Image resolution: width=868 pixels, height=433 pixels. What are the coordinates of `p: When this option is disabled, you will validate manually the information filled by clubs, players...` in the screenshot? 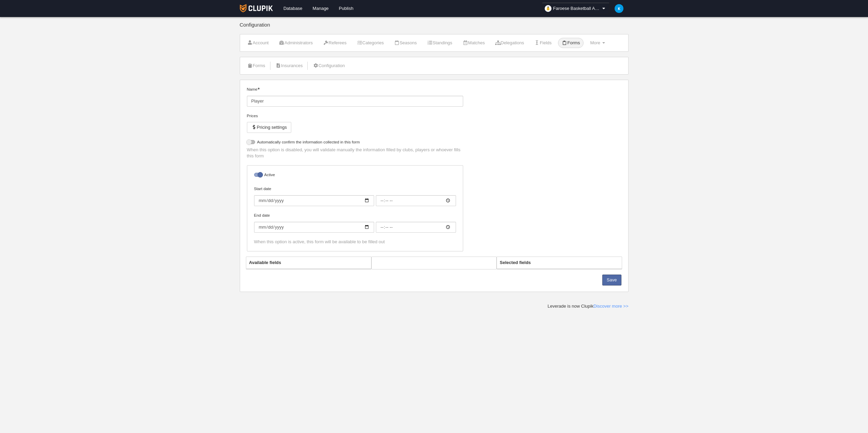 It's located at (355, 153).